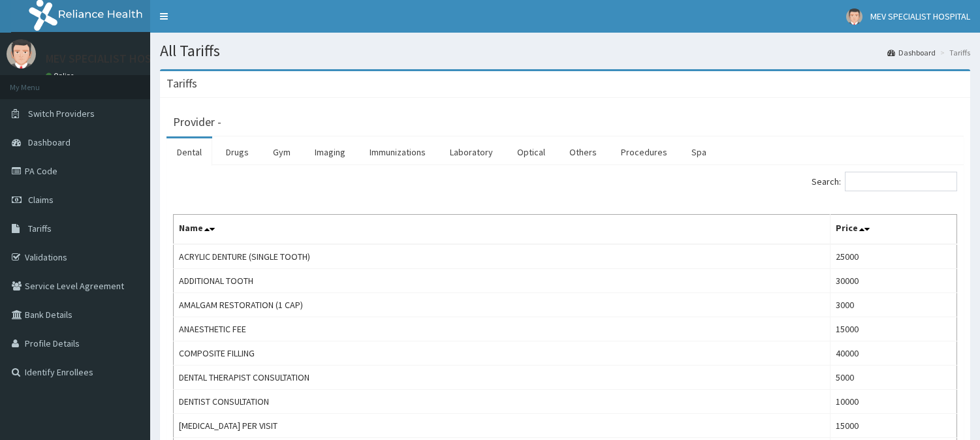 Image resolution: width=980 pixels, height=440 pixels. I want to click on a: Laboratory, so click(471, 152).